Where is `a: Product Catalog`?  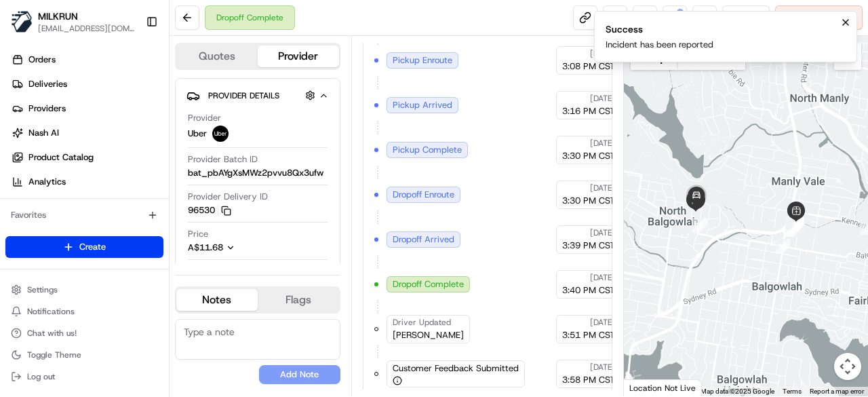
a: Product Catalog is located at coordinates (87, 157).